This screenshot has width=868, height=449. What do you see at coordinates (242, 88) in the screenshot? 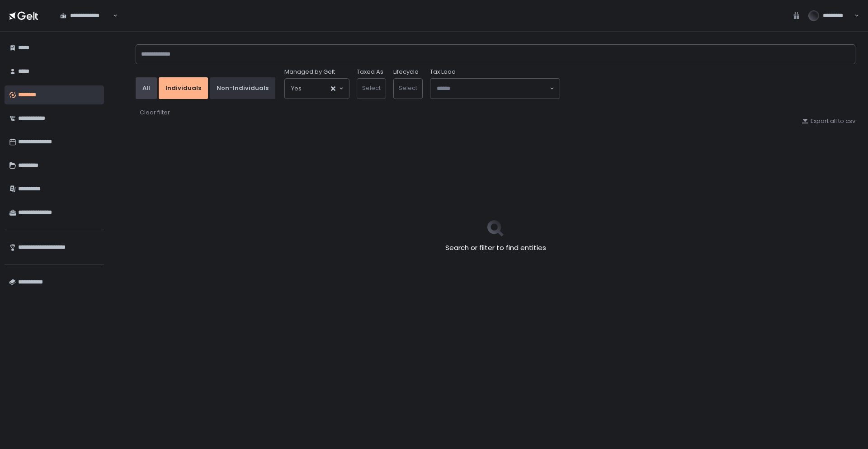
I see `button: Non-Individuals` at bounding box center [242, 88].